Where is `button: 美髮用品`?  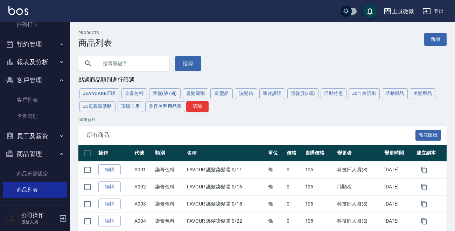 button: 美髮用品 is located at coordinates (422, 94).